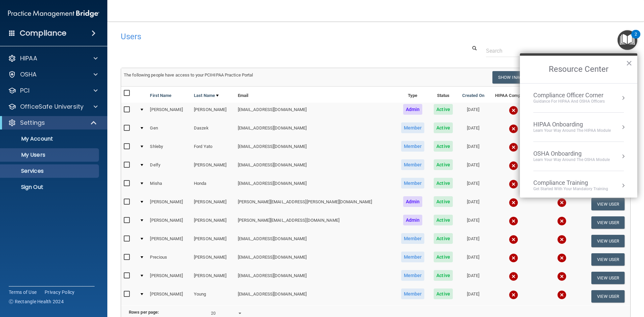 Image resolution: width=644 pixels, height=317 pixels. Describe the element at coordinates (53, 106) in the screenshot. I see `a: OfficeSafe University` at that location.